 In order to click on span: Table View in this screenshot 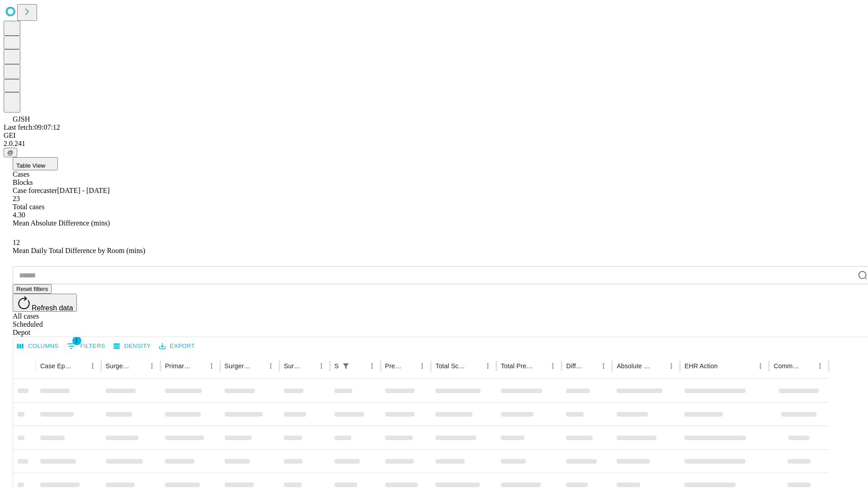, I will do `click(31, 165)`.